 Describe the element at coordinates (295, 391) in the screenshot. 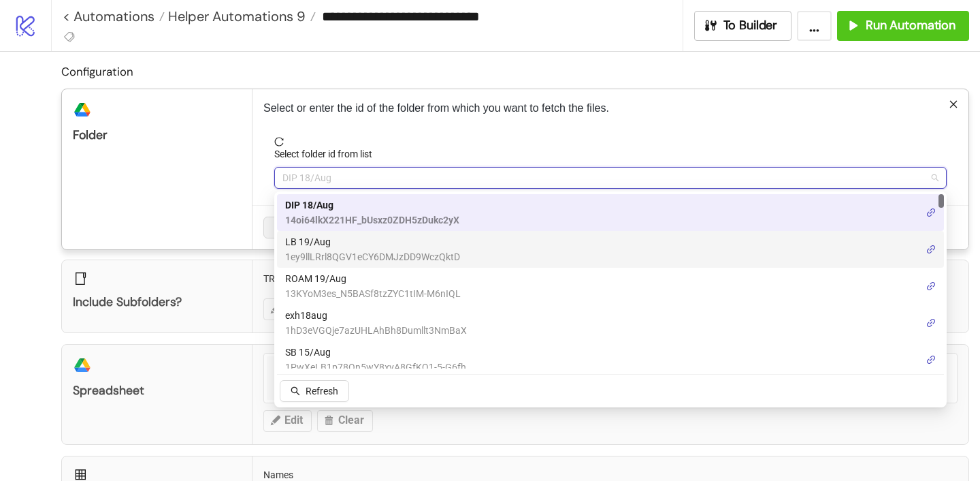

I see `span: search` at that location.